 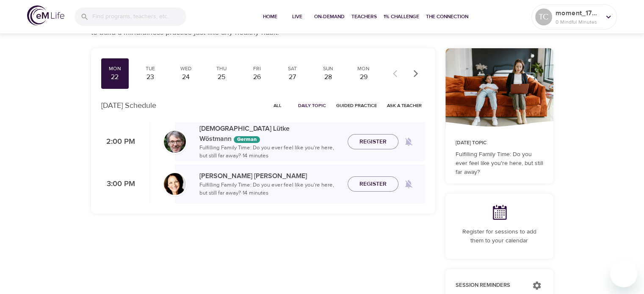 What do you see at coordinates (186, 77) in the screenshot?
I see `div: 24` at bounding box center [186, 77].